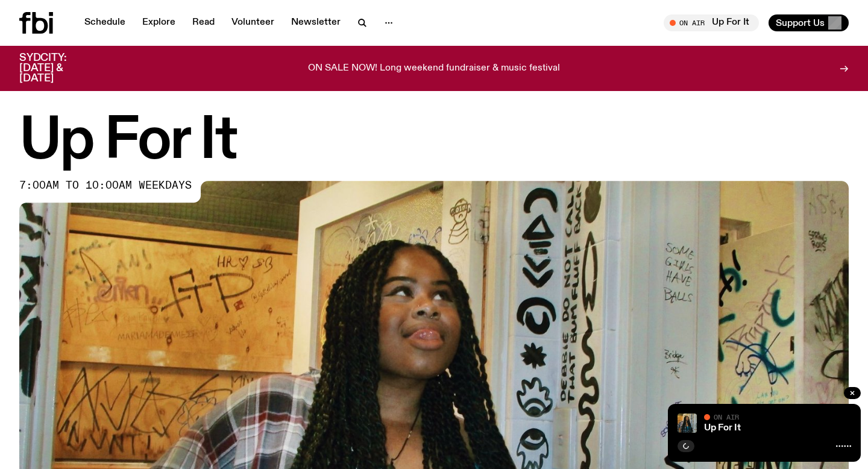 This screenshot has width=868, height=469. Describe the element at coordinates (158, 23) in the screenshot. I see `a: Explore` at that location.